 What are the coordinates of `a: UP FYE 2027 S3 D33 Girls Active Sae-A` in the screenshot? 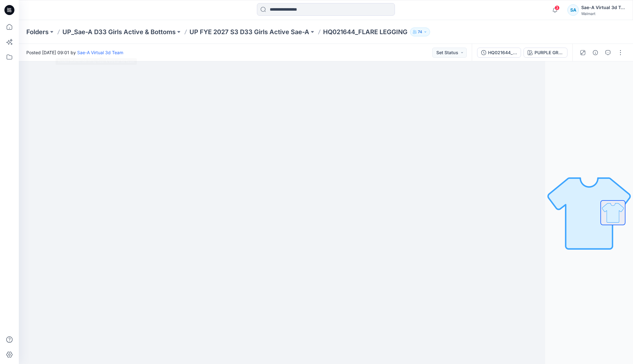 It's located at (249, 32).